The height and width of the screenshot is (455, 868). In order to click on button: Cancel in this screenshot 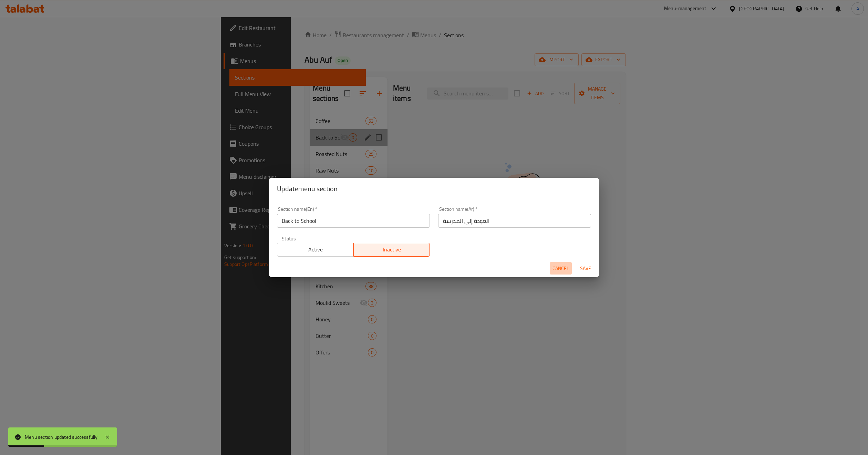, I will do `click(561, 268)`.